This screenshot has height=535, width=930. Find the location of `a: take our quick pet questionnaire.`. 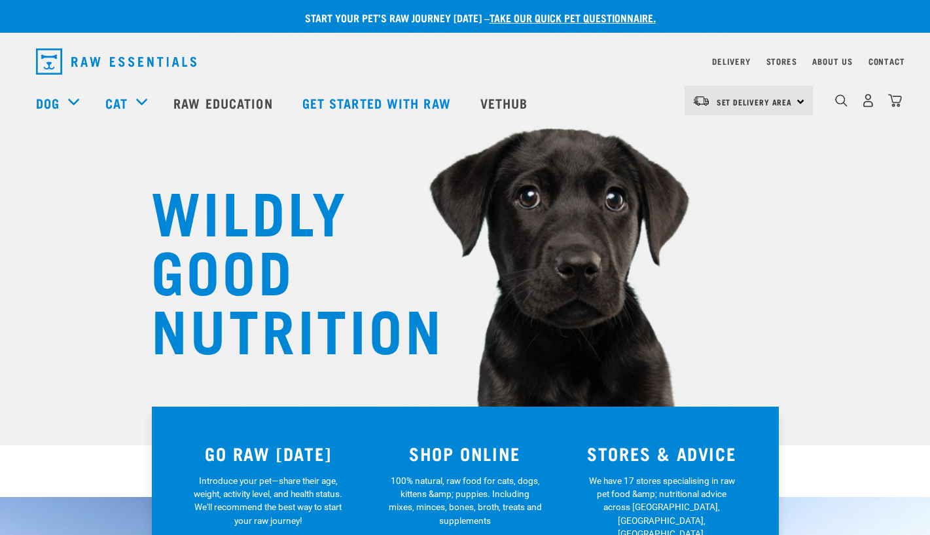

a: take our quick pet questionnaire. is located at coordinates (572, 17).